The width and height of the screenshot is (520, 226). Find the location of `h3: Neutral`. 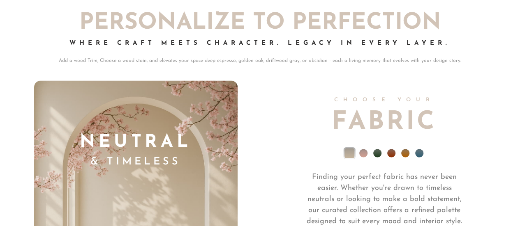

h3: Neutral is located at coordinates (136, 142).